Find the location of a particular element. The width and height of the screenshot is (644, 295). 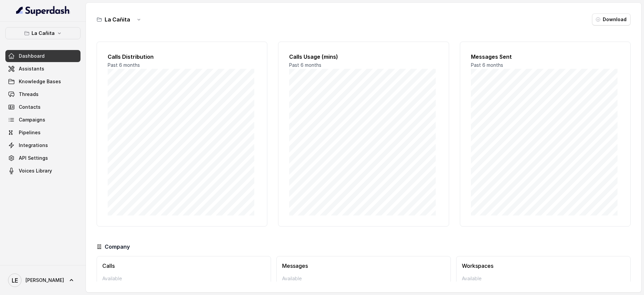

text: LE is located at coordinates (15, 280).